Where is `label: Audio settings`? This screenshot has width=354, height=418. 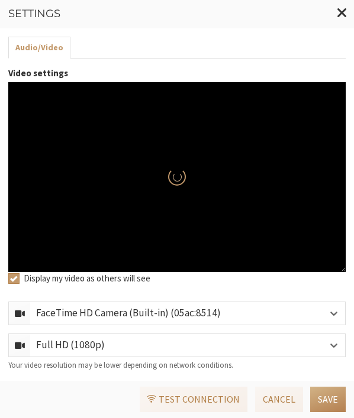
label: Audio settings is located at coordinates (177, 386).